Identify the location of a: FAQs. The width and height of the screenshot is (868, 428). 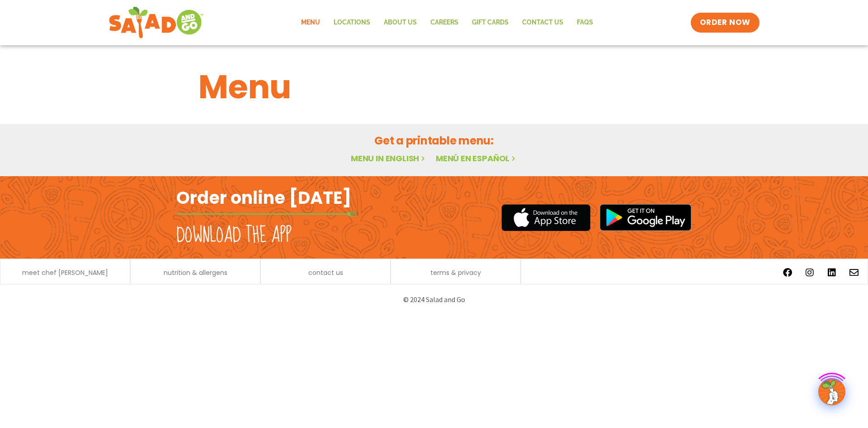
(585, 22).